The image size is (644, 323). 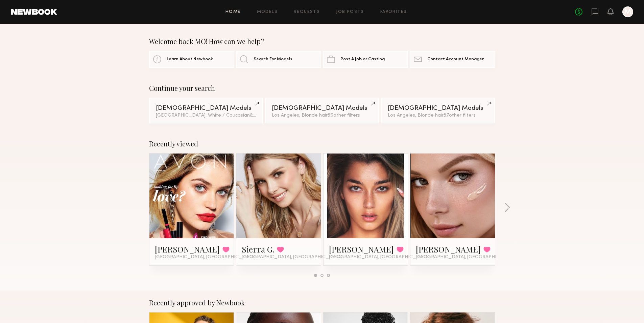 What do you see at coordinates (266, 115) in the screenshot?
I see `span: & 4 other filter s` at bounding box center [266, 115].